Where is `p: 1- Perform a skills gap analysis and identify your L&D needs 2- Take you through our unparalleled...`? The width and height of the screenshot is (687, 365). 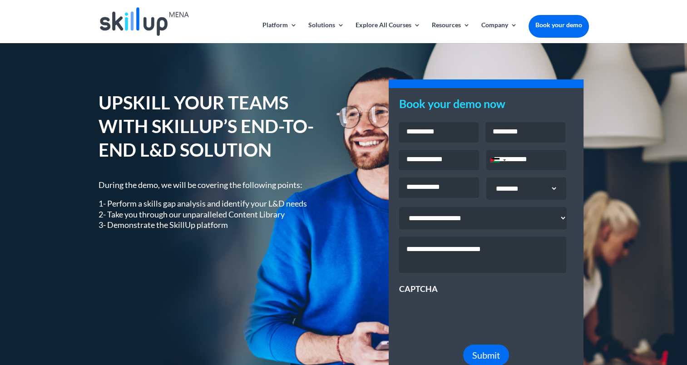
p: 1- Perform a skills gap analysis and identify your L&D needs 2- Take you through our unparalleled... is located at coordinates (214, 214).